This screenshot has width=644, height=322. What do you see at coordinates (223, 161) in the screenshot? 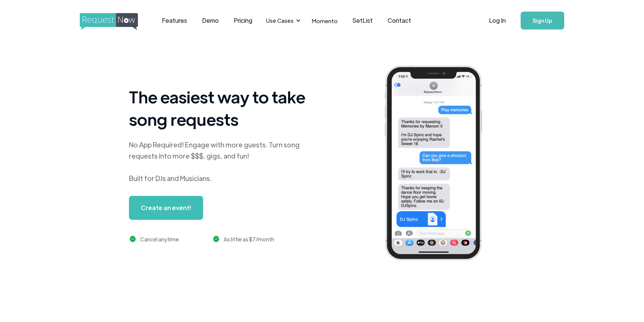
I see `div: No App Required! Engage with more guests. Turn song requests into more $$$, gigs, and fun! Built ...` at bounding box center [223, 161].